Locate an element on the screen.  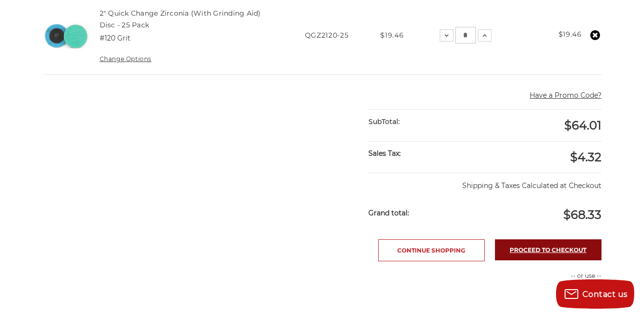
span: Contact us is located at coordinates (605, 294).